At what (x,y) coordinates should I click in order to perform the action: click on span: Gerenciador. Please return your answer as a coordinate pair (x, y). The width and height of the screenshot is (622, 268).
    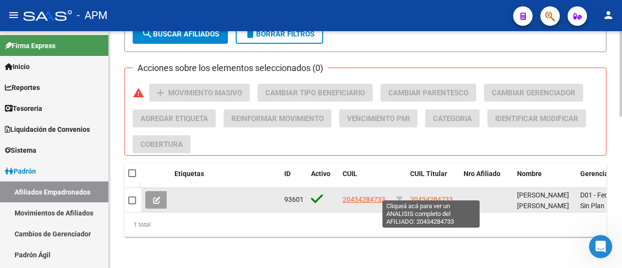
    Looking at the image, I should click on (599, 173).